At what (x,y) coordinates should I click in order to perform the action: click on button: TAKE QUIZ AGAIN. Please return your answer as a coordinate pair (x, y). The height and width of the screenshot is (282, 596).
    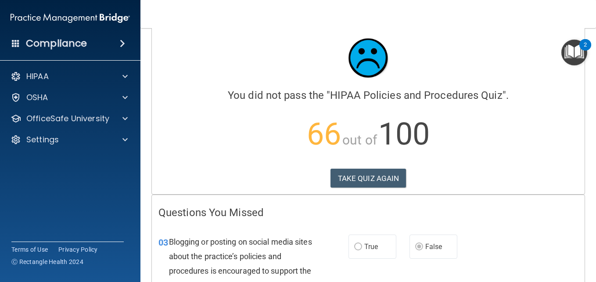
    Looking at the image, I should click on (368, 178).